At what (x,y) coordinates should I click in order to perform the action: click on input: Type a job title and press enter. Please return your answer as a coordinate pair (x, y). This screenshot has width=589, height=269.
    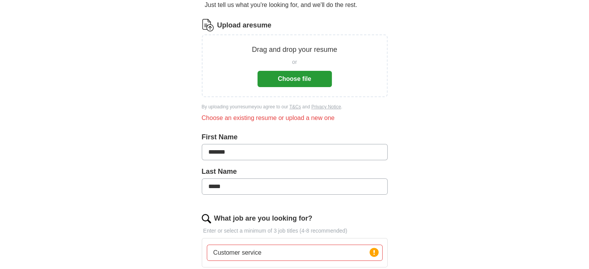
    Looking at the image, I should click on (295, 253).